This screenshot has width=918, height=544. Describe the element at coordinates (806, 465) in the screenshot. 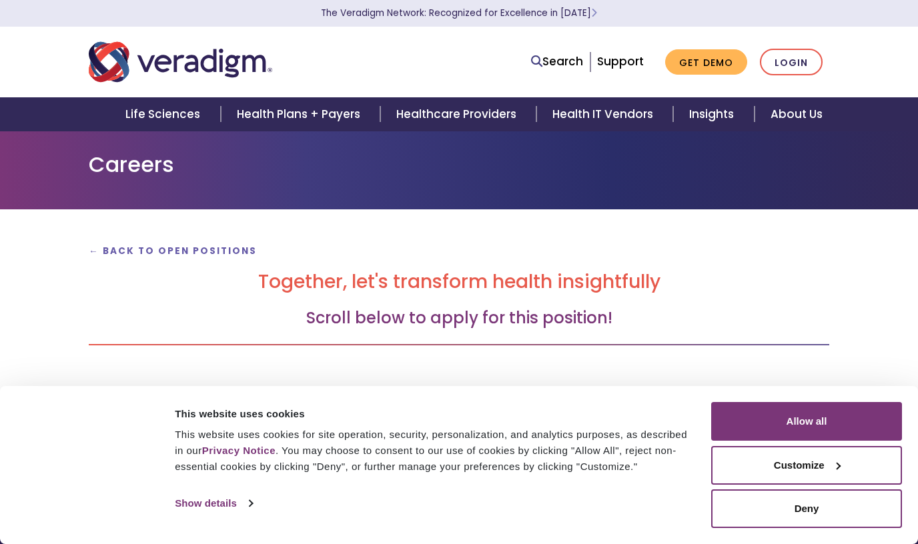

I see `button: Customize` at that location.